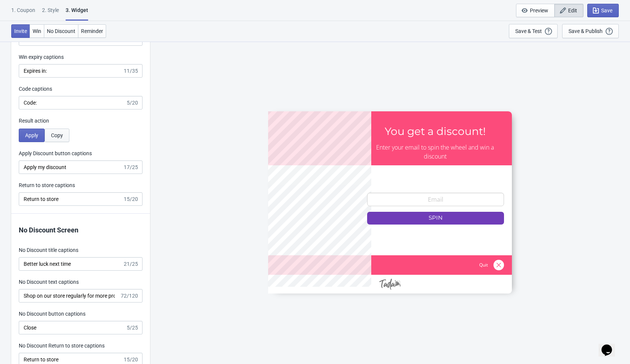  I want to click on label: No Discount title captions, so click(49, 250).